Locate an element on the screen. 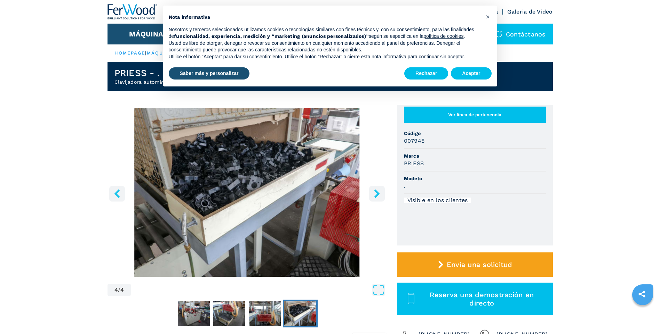 Image resolution: width=660 pixels, height=334 pixels. span: Modelo is located at coordinates (475, 179).